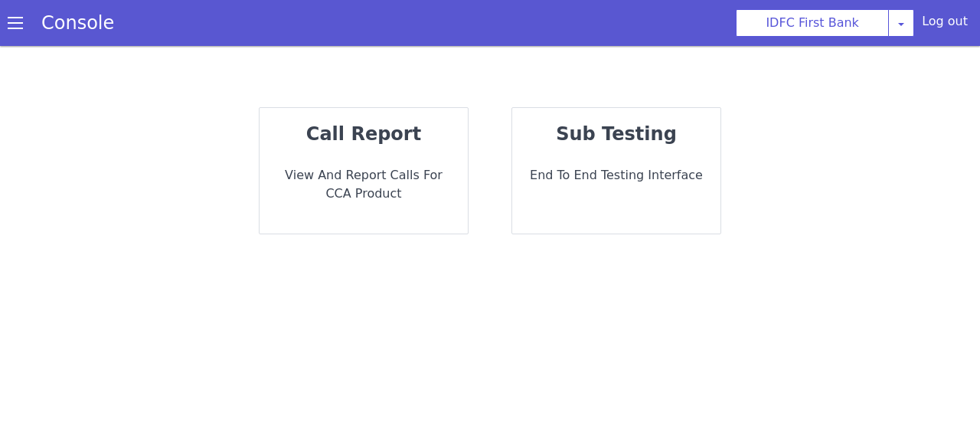  I want to click on button: IDFC First Bank, so click(813, 23).